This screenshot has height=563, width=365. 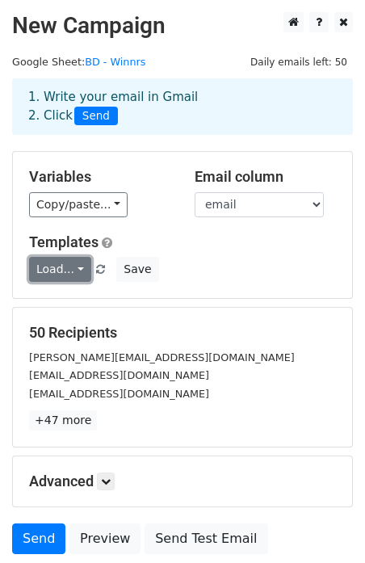 I want to click on h5: Advanced, so click(x=182, y=481).